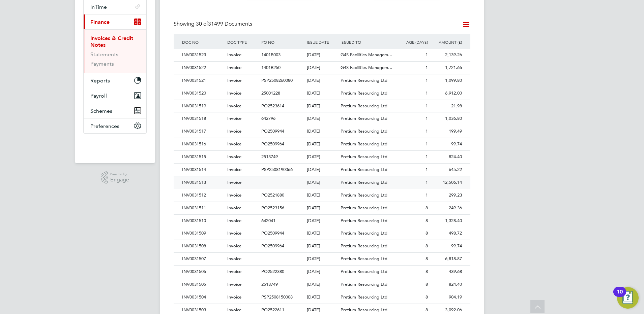 The image size is (644, 314). I want to click on div: INV0031514, so click(203, 169).